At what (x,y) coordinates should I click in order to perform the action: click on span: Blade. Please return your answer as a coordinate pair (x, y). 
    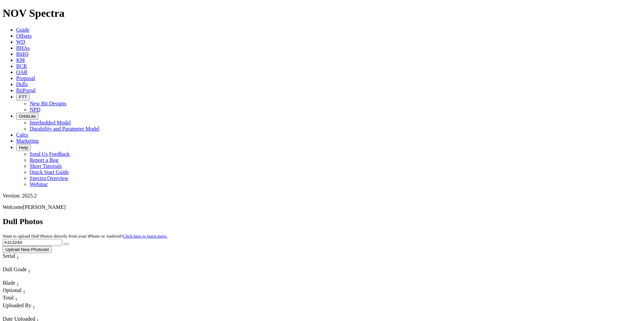
    Looking at the image, I should click on (9, 283).